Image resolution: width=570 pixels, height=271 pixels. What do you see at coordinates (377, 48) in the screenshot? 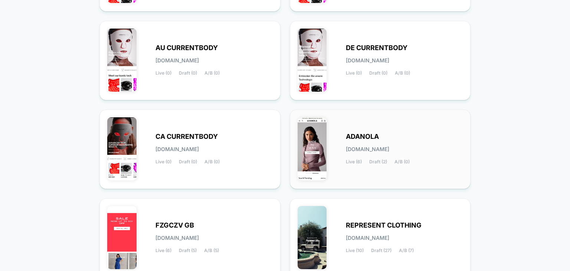
I see `span: DE CURRENTBODY` at bounding box center [377, 48].